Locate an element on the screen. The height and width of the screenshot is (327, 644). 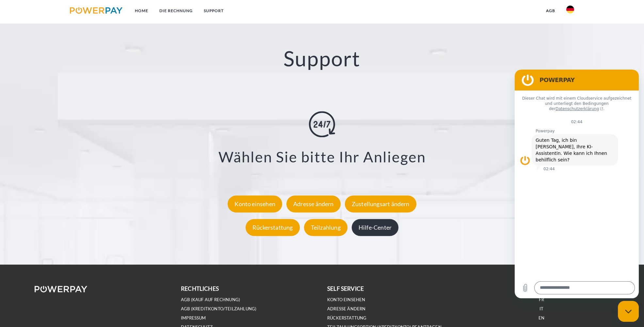
div: Adresse ändern is located at coordinates (313, 204).